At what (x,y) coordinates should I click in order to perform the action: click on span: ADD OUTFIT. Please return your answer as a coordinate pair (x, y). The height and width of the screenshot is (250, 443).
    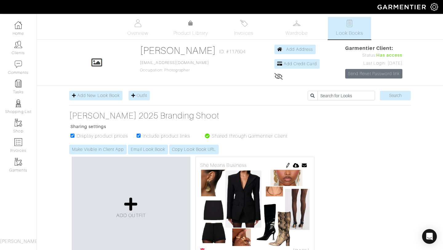
    Looking at the image, I should click on (131, 215).